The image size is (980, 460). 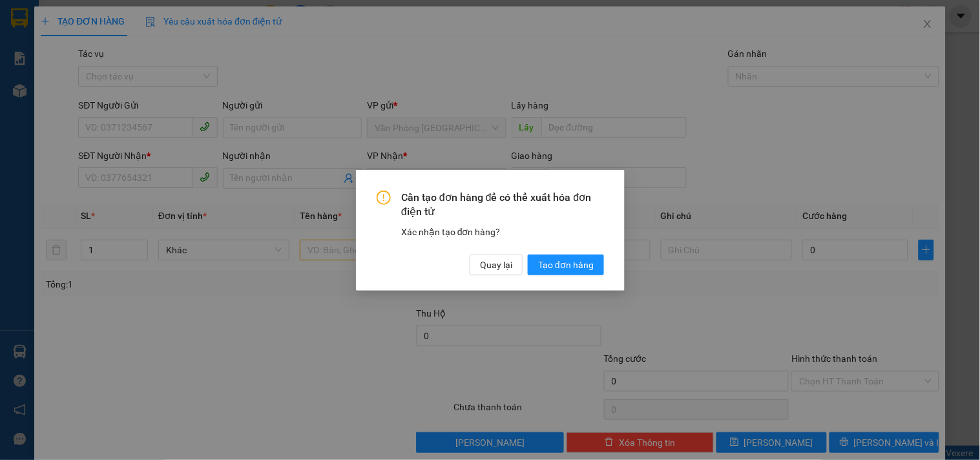 I want to click on div: Xác nhận tạo đơn hàng?, so click(x=502, y=231).